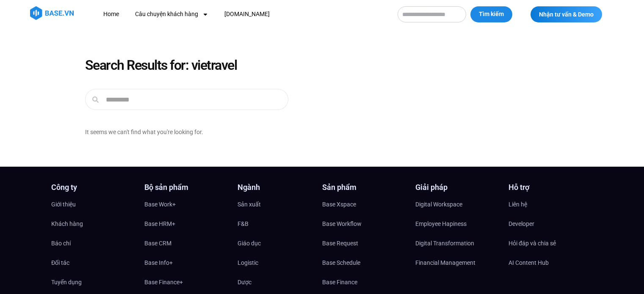  I want to click on span: Base Finance, so click(340, 282).